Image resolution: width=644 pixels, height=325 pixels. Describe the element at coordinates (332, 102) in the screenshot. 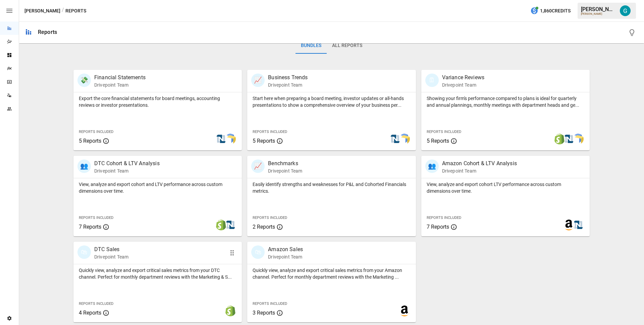

I see `p: Start here when preparing a board meeting, investor updates or all-hands presentations to show a ...` at that location.